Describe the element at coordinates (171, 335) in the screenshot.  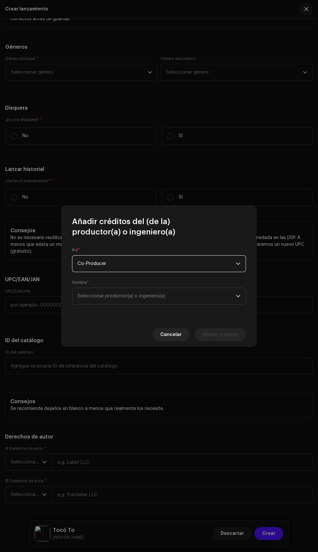
I see `button: Cancelar` at that location.